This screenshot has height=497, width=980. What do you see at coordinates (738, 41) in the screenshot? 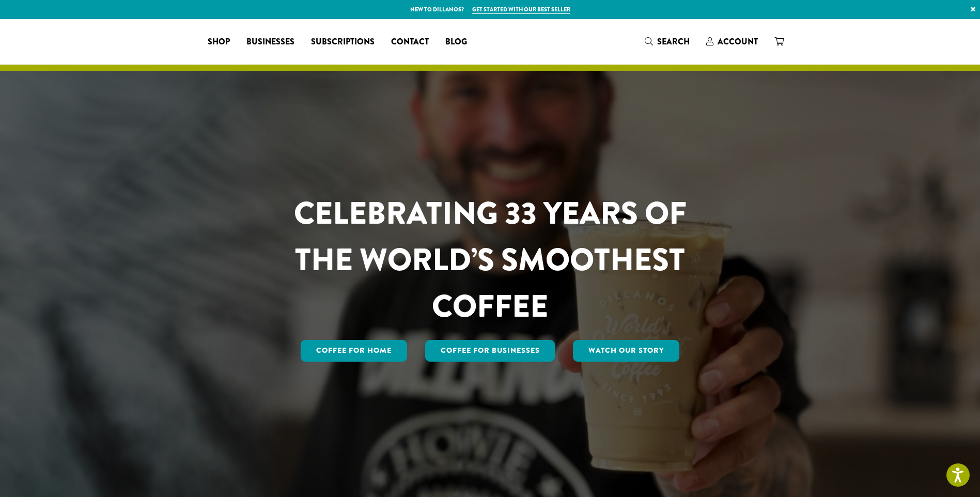
I see `span: Account` at bounding box center [738, 41].